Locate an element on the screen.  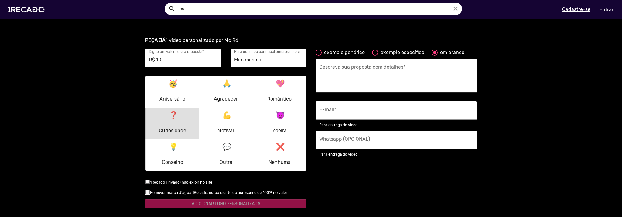
input: R$ is located at coordinates (183, 60).